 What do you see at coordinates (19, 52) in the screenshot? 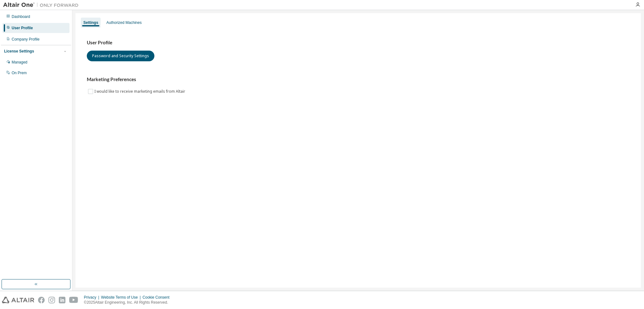
I see `div: License Settings` at bounding box center [19, 52].